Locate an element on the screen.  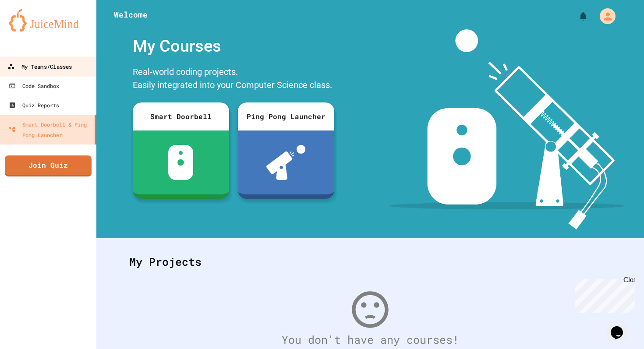
img: banner-image-my-projects.png is located at coordinates (507, 129).